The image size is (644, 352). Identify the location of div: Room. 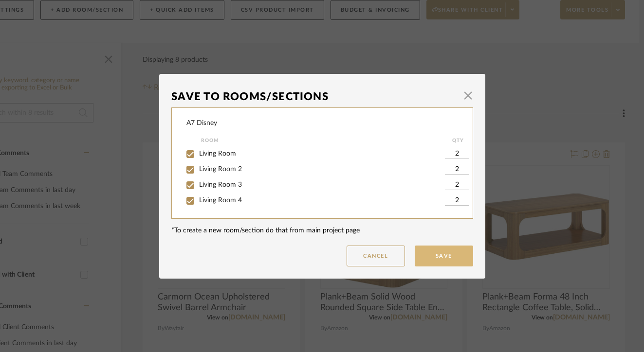
(322, 140).